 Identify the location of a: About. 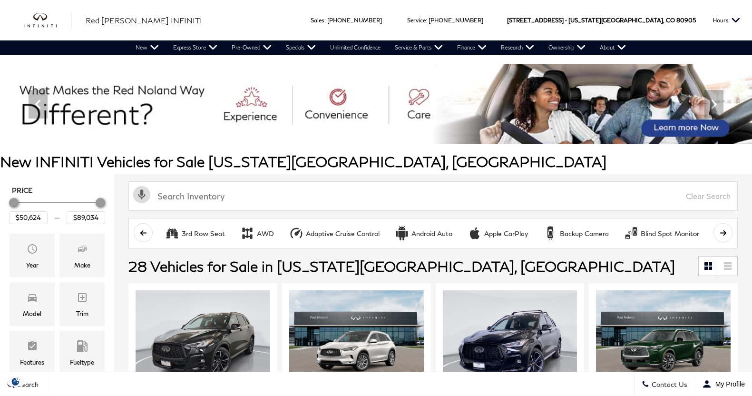
(613, 48).